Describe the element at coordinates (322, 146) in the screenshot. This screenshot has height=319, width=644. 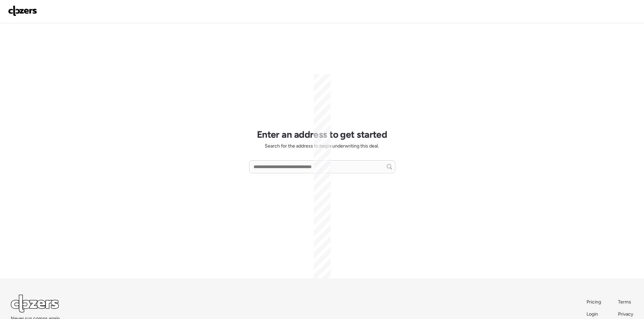
I see `span: Search for the address to begin underwriting this deal.` at that location.